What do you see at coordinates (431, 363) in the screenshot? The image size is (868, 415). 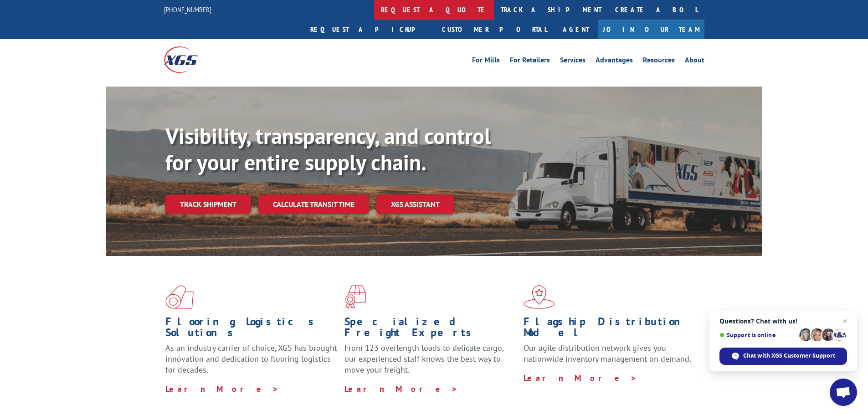 I see `p: From 123 overlength loads to delicate cargo, our experienced staff knows the best way to move you...` at bounding box center [431, 363].